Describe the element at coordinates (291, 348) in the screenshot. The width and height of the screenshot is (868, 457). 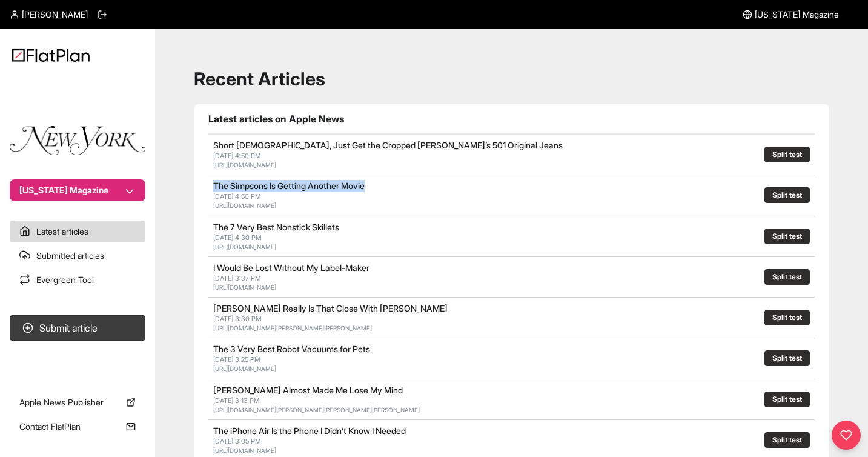
I see `a: The 3 Very Best Robot Vacuums for Pets` at that location.